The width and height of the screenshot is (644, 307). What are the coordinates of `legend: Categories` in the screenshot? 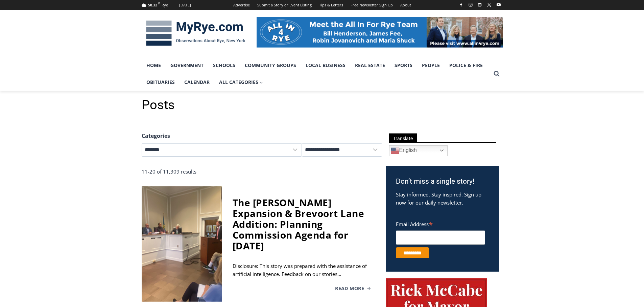 It's located at (156, 137).